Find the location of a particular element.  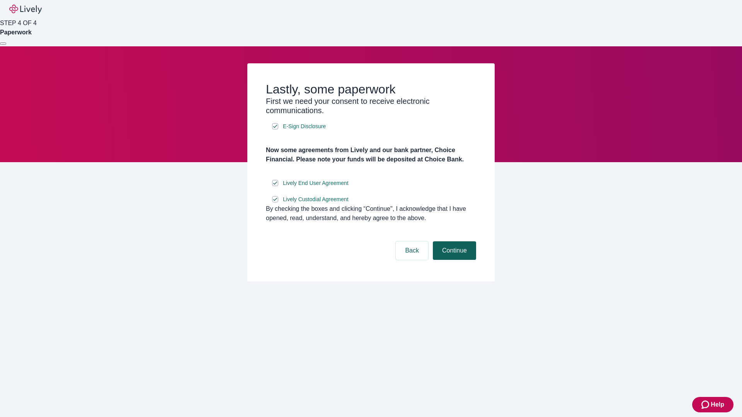

span: E-Sign Disclosure is located at coordinates (304, 126).